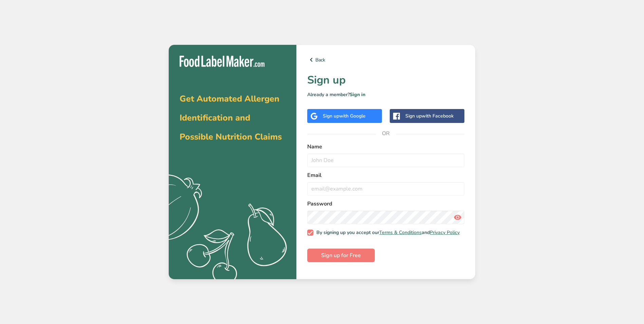  Describe the element at coordinates (341, 255) in the screenshot. I see `span: Sign up for Free` at that location.